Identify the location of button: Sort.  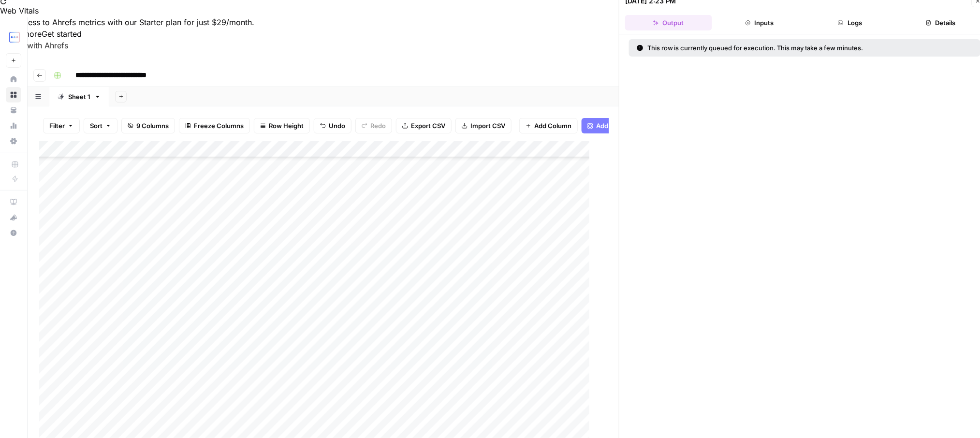
(101, 126).